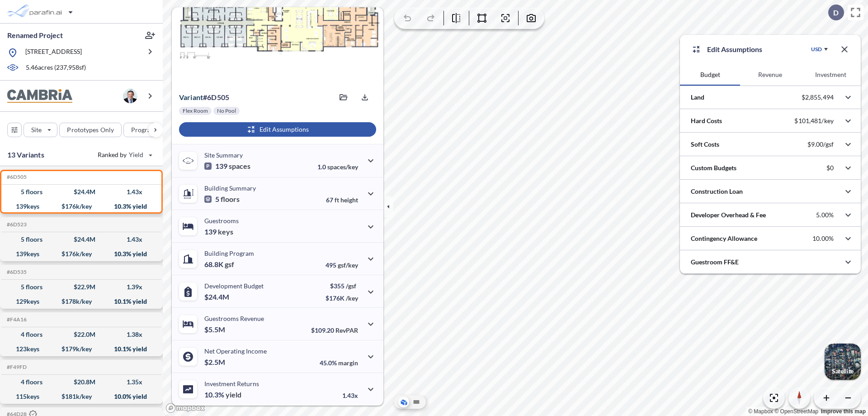 This screenshot has width=868, height=416. I want to click on span: margin, so click(348, 362).